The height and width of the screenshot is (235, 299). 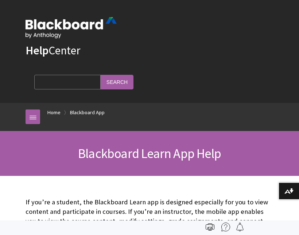 What do you see at coordinates (226, 227) in the screenshot?
I see `img: More help` at bounding box center [226, 227].